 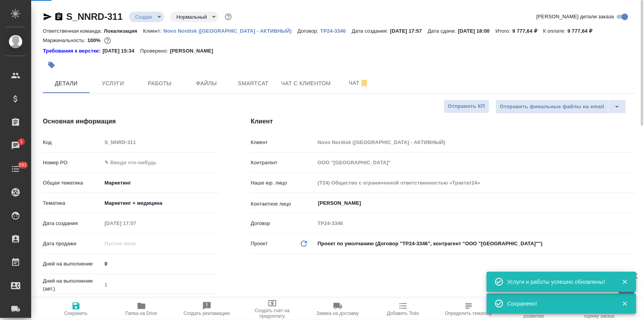 I want to click on p: Ответственная команда:, so click(x=73, y=31).